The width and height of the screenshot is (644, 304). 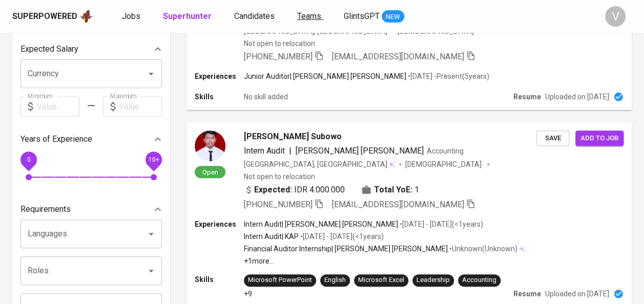 What do you see at coordinates (131, 16) in the screenshot?
I see `span: Jobs` at bounding box center [131, 16].